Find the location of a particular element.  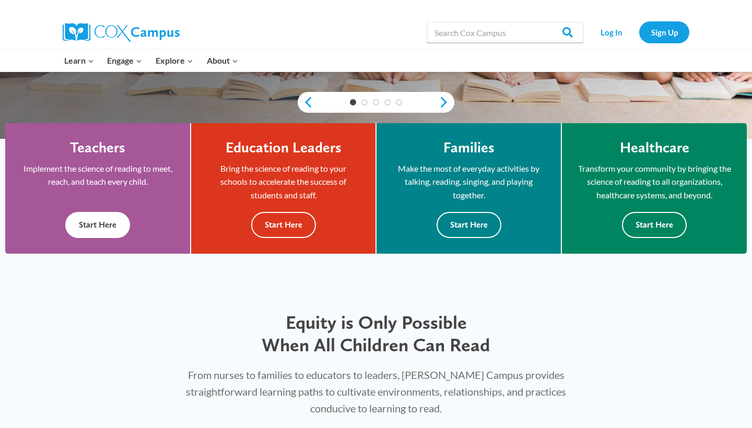

h4: Teachers is located at coordinates (98, 148).